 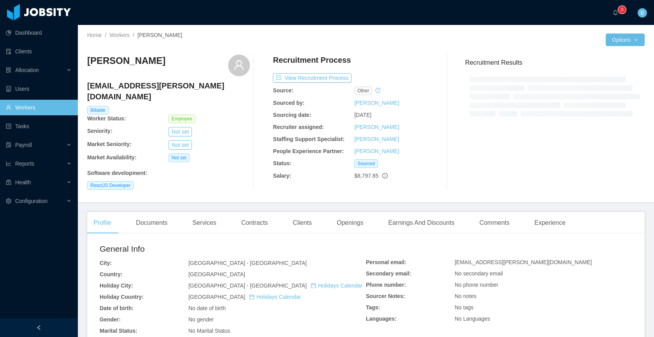 What do you see at coordinates (477, 285) in the screenshot?
I see `span: No phone number` at bounding box center [477, 285].